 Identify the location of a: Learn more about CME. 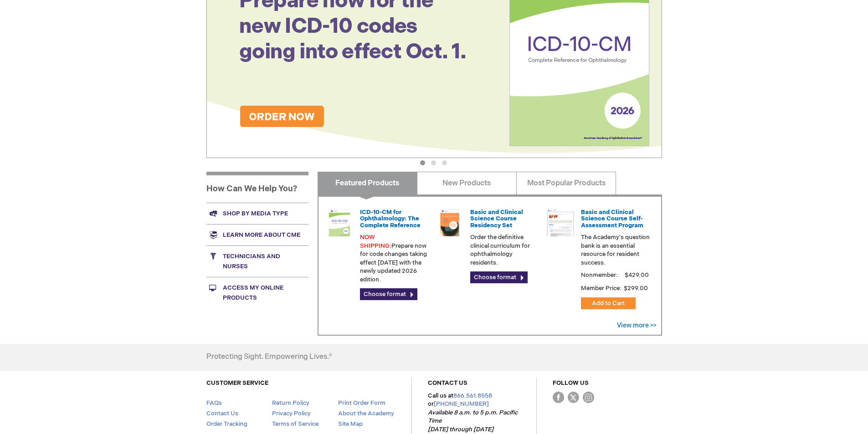
(257, 235).